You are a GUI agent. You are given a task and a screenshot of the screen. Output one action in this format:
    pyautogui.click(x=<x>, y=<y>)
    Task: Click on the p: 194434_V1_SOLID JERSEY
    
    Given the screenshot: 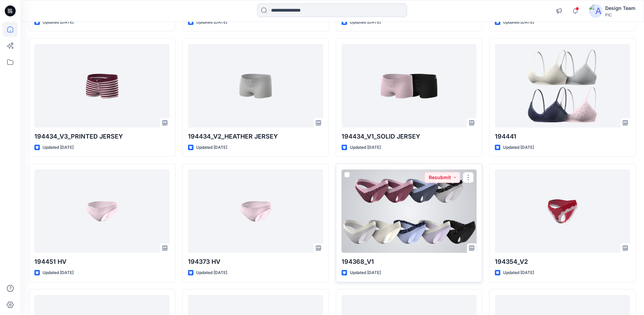 What is the action you would take?
    pyautogui.click(x=409, y=136)
    